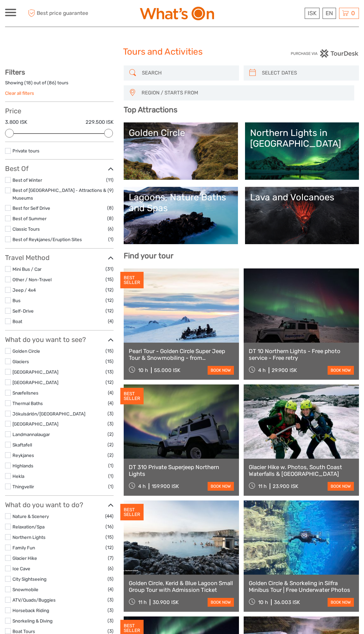 This screenshot has width=364, height=634. Describe the element at coordinates (111, 579) in the screenshot. I see `span: (5)` at that location.